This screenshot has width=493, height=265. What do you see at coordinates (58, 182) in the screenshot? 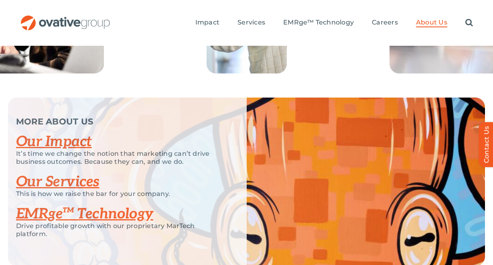
I see `a: Our Services` at bounding box center [58, 182].